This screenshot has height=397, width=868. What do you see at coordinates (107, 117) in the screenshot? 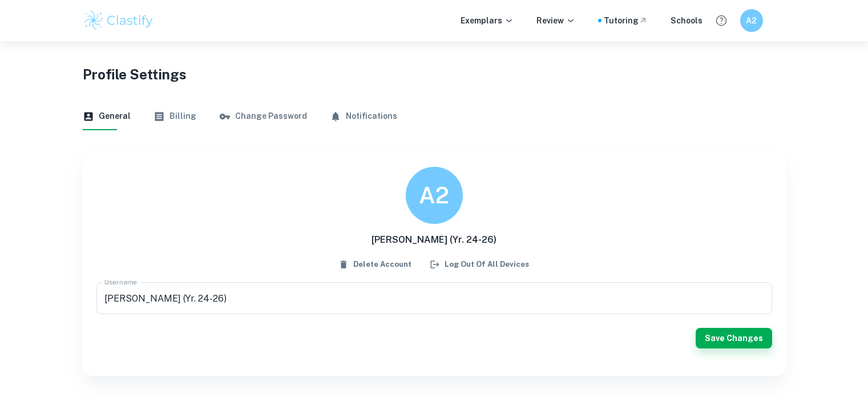
I see `button: General` at bounding box center [107, 117].